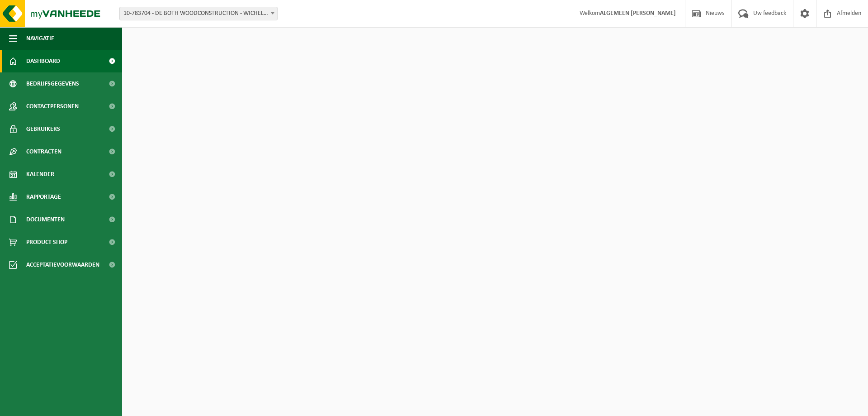  Describe the element at coordinates (43, 61) in the screenshot. I see `span: Dashboard` at that location.